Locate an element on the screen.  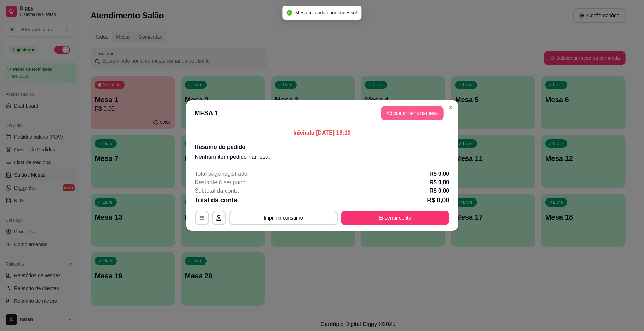
span: Mesa iniciada com sucesso! is located at coordinates (326, 13).